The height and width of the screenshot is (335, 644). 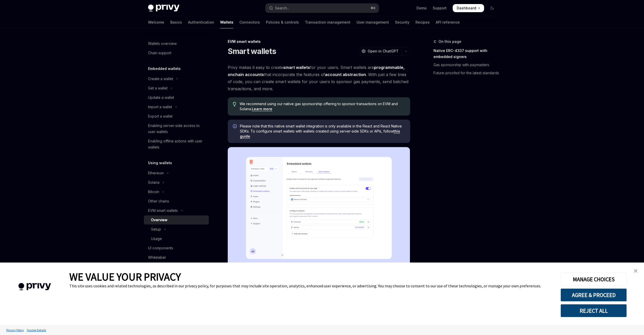 I want to click on div: Setup, so click(x=156, y=229).